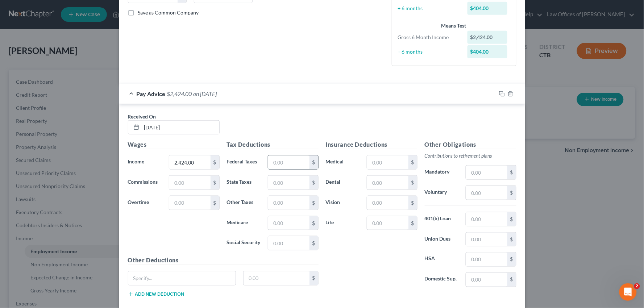 This screenshot has height=308, width=644. Describe the element at coordinates (244, 162) in the screenshot. I see `label: Federal Taxes` at that location.